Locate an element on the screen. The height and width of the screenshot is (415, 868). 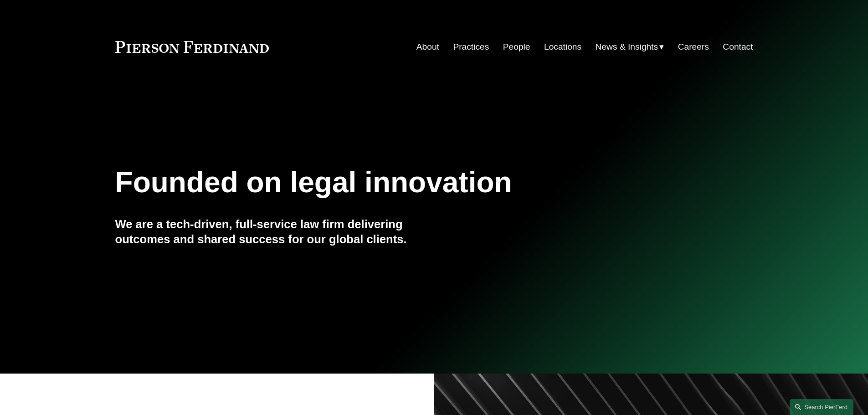
a: Practices is located at coordinates (471, 47).